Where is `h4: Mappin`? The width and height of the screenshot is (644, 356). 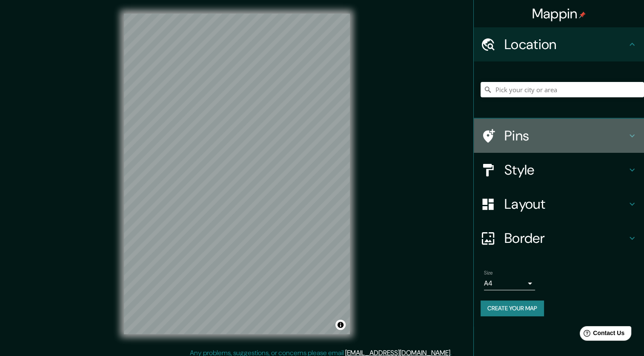 h4: Mappin is located at coordinates (559, 13).